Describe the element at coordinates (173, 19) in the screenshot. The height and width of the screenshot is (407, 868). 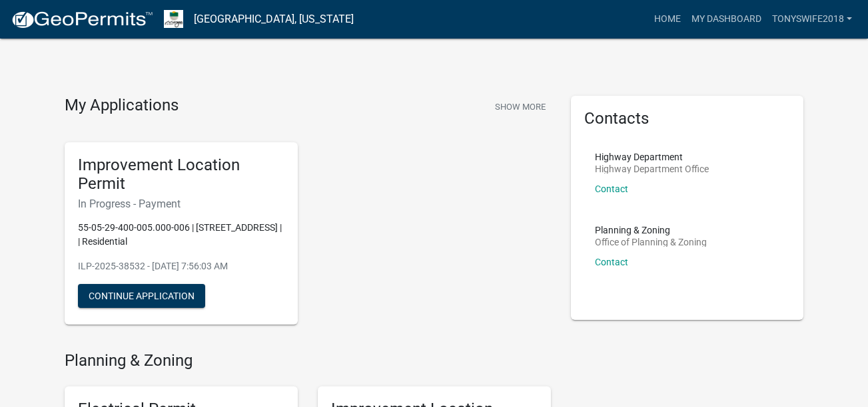
I see `img: Morgan County, Indiana` at that location.